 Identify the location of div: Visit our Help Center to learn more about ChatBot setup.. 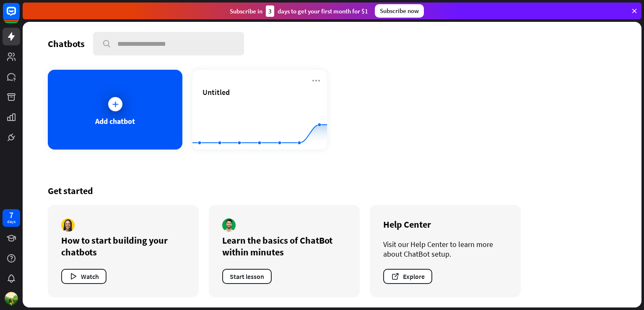
(446, 249).